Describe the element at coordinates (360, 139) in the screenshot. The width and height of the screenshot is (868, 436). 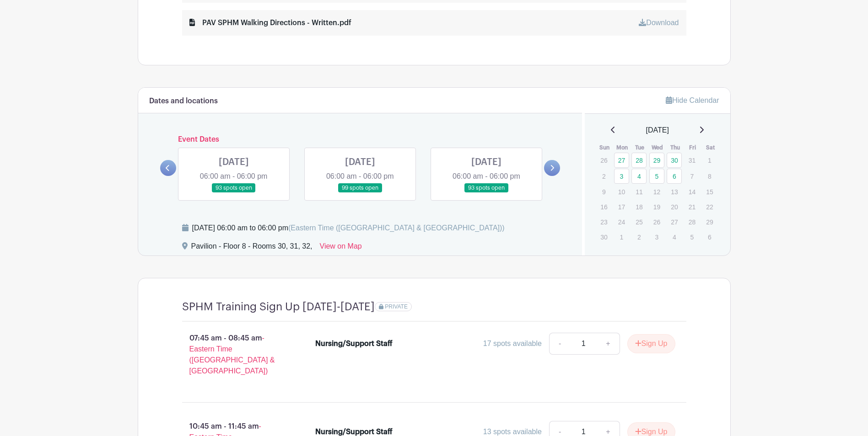
I see `h6: Event Dates` at that location.